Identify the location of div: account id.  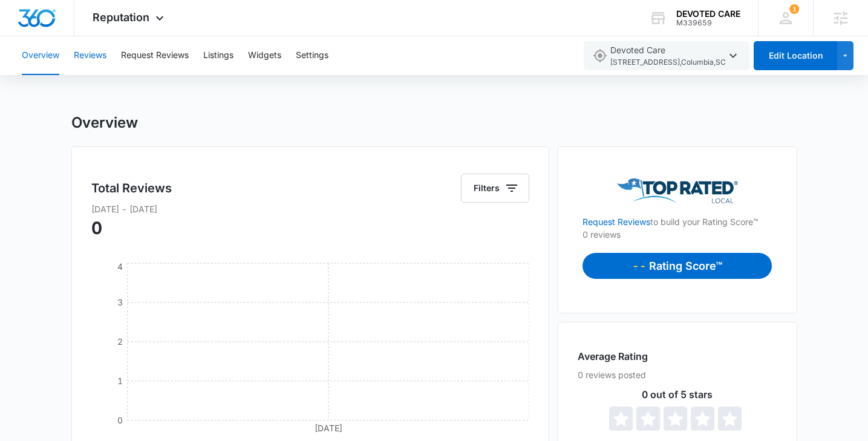
(708, 23).